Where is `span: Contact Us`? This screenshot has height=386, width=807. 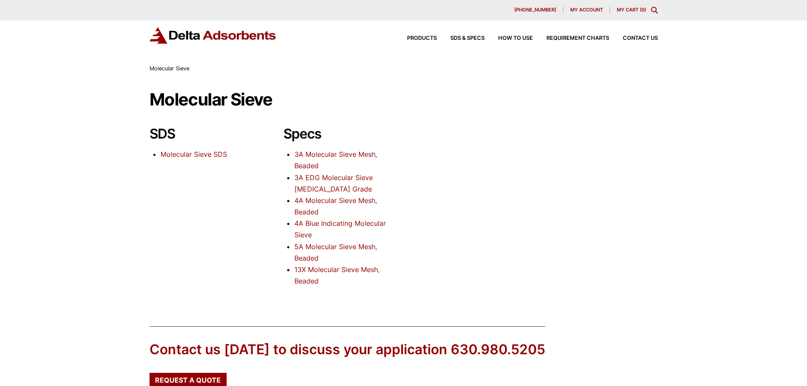
span: Contact Us is located at coordinates (640, 38).